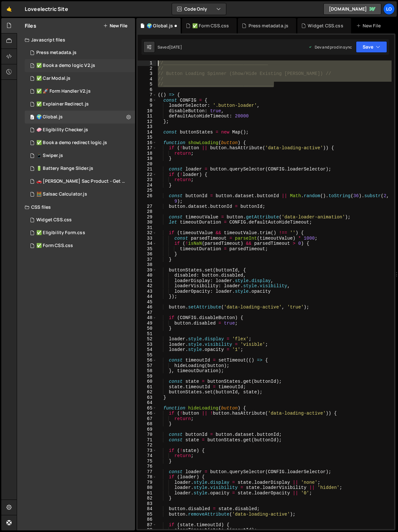 This screenshot has width=398, height=532. What do you see at coordinates (81, 181) in the screenshot?
I see `div: 8014/33036.js` at bounding box center [81, 181].